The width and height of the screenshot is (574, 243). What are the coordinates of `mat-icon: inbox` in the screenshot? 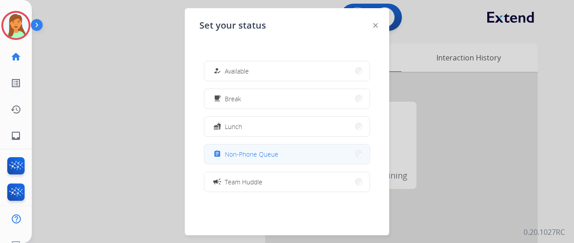 It's located at (16, 136).